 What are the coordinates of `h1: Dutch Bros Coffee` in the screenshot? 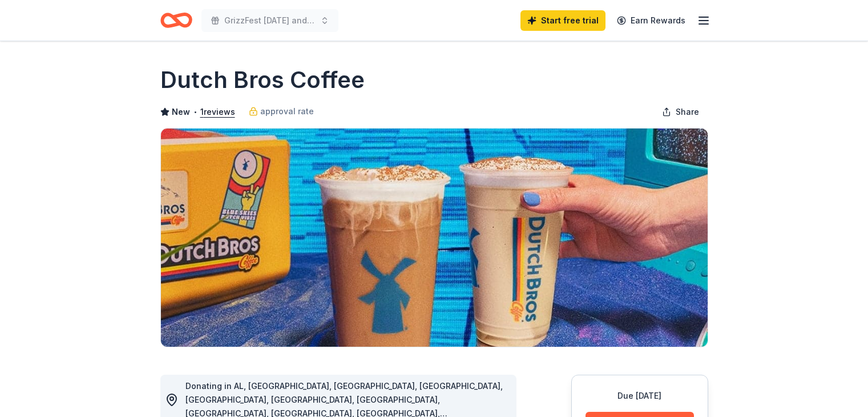 It's located at (263, 80).